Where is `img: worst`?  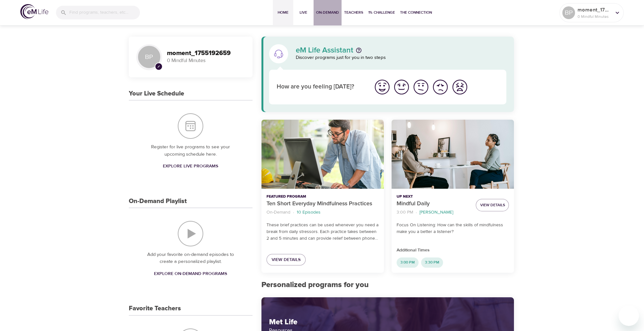 img: worst is located at coordinates (459, 87).